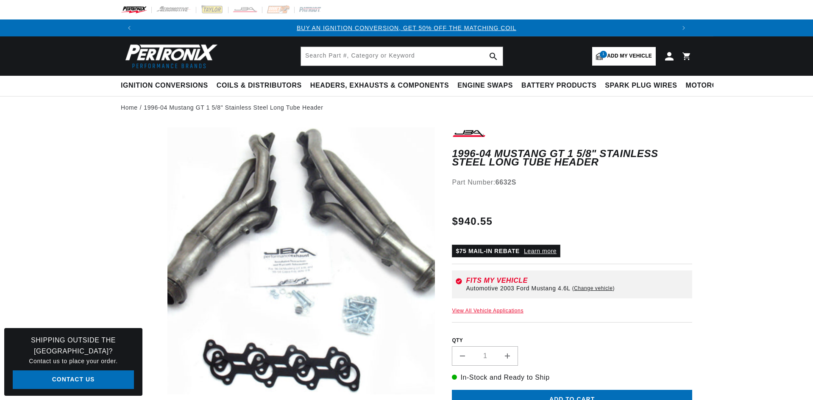  I want to click on summary: Spark Plug Wires, so click(641, 86).